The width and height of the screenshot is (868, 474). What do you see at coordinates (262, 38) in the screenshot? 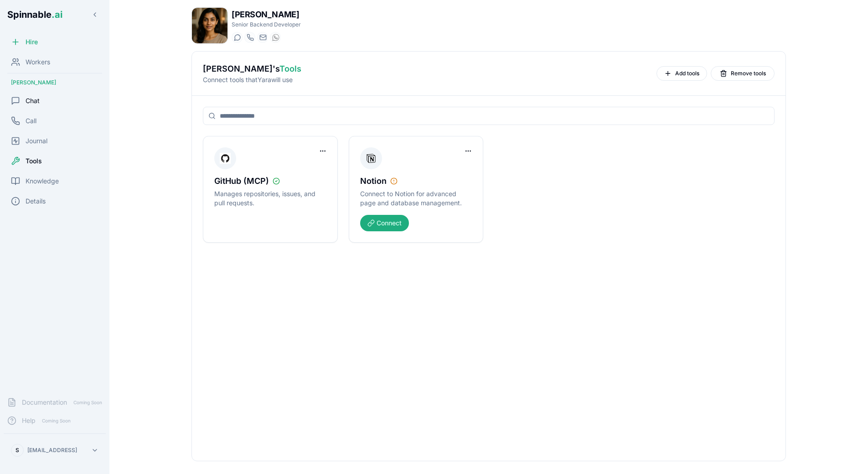
I see `button: Send email to yara.hoffmann@getspinnable.ai` at bounding box center [262, 38].